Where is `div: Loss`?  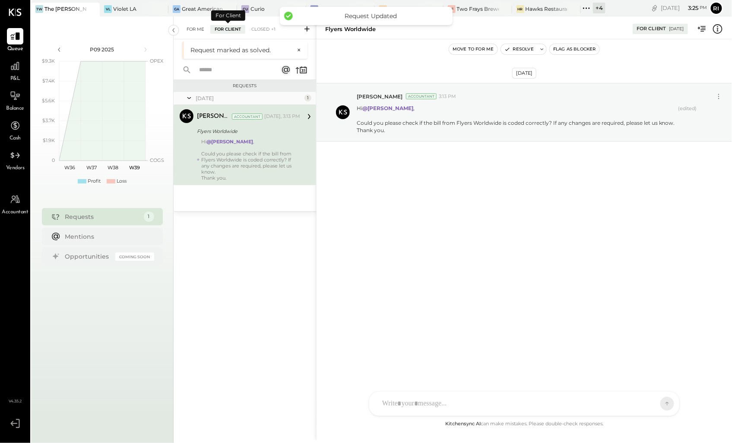 div: Loss is located at coordinates (121, 181).